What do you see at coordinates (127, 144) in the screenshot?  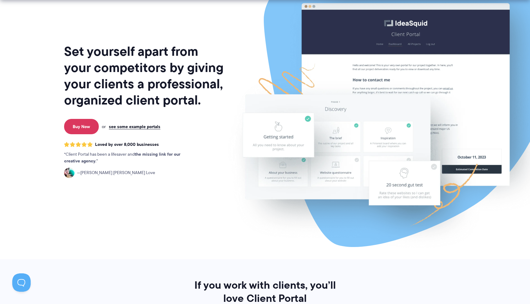 I see `span: Loved by over 8,000 businesses` at bounding box center [127, 144].